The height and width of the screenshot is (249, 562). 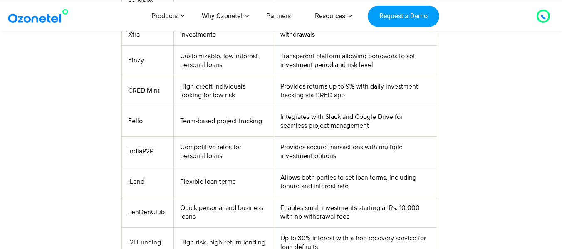 What do you see at coordinates (147, 182) in the screenshot?
I see `td: iLend` at bounding box center [147, 182].